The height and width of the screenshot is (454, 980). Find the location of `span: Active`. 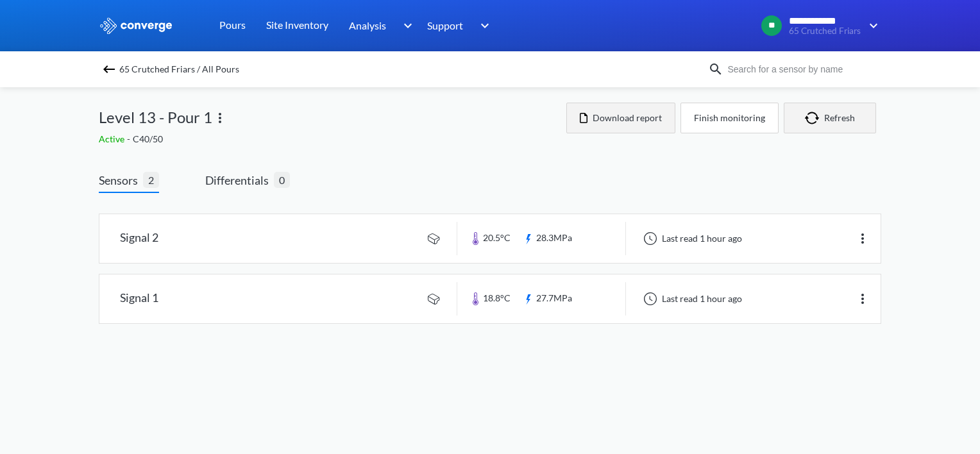

span: Active is located at coordinates (113, 139).